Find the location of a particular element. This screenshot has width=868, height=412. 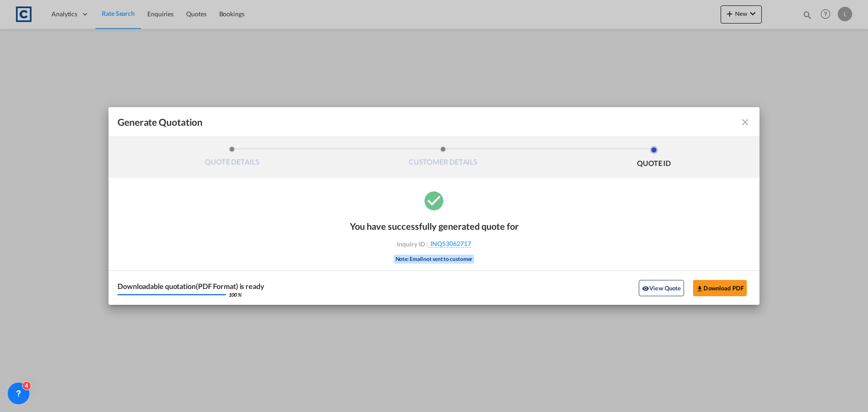

button: Download PDF is located at coordinates (720, 288).